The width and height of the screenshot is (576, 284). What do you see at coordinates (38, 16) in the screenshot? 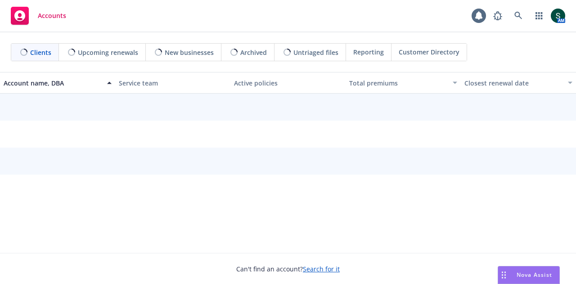
I see `a: Accounts` at bounding box center [38, 16].